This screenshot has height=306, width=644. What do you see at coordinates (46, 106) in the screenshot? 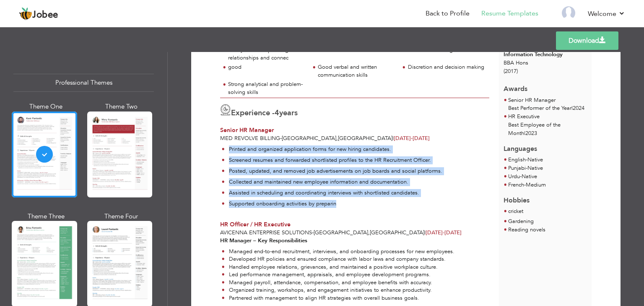
I see `div: Theme One` at bounding box center [46, 106].